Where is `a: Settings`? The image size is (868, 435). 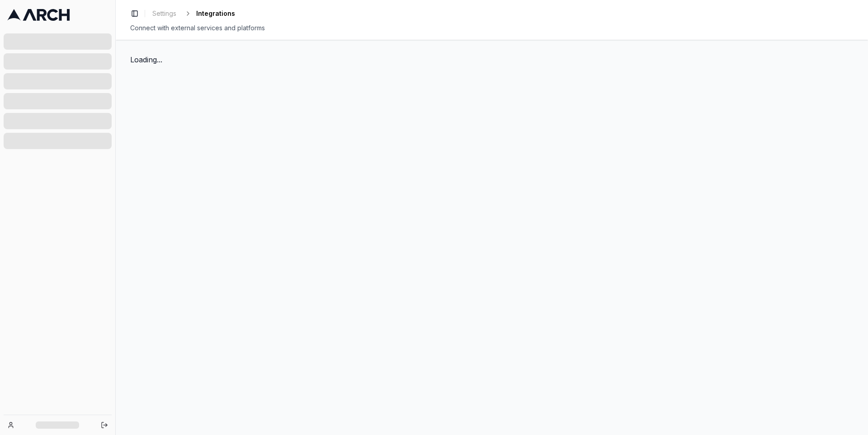
a: Settings is located at coordinates (164, 13).